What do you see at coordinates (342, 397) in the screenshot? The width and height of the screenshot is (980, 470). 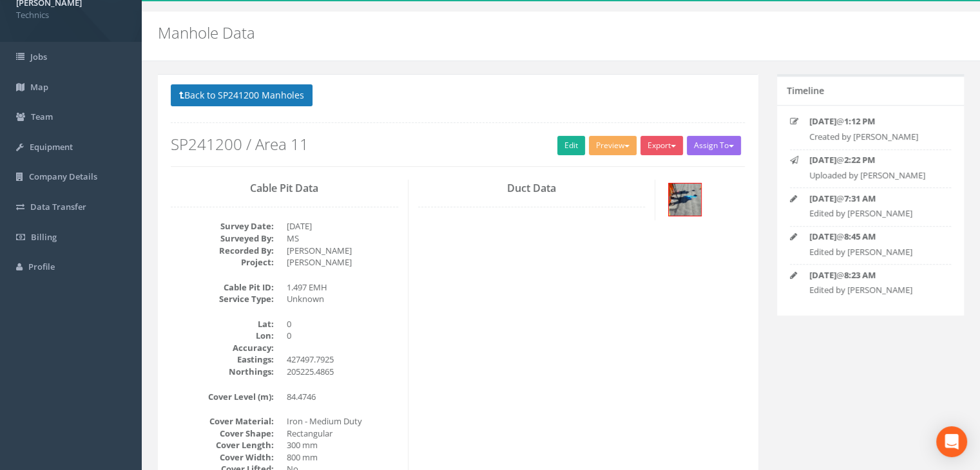 I see `dd: 84.4746` at bounding box center [342, 397].